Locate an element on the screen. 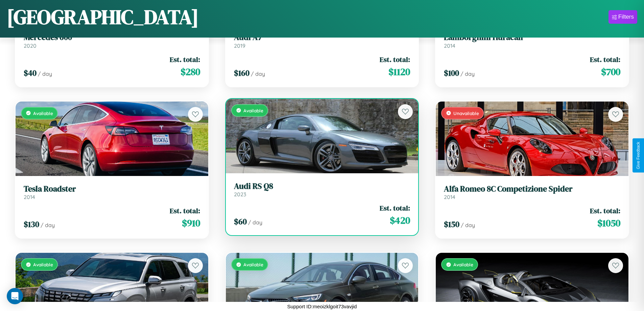  a: Audi RS Q82023 is located at coordinates (322, 190).